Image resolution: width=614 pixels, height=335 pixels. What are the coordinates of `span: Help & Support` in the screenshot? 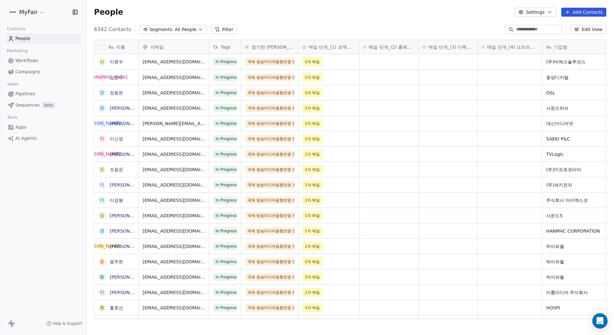 It's located at (67, 323).